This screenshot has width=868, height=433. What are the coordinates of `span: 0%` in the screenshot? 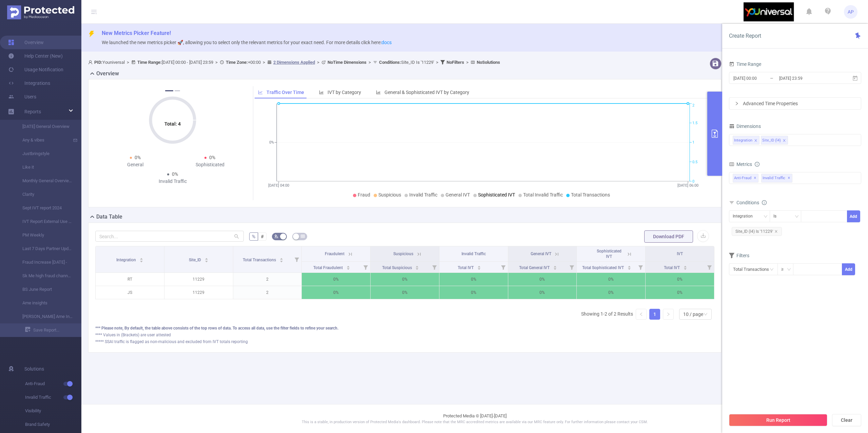 It's located at (175, 174).